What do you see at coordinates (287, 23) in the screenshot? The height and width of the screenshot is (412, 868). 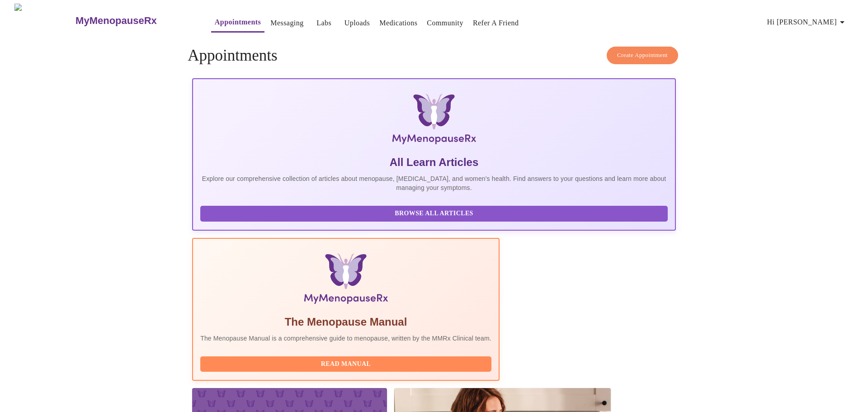 I see `a: Messaging` at bounding box center [287, 23].